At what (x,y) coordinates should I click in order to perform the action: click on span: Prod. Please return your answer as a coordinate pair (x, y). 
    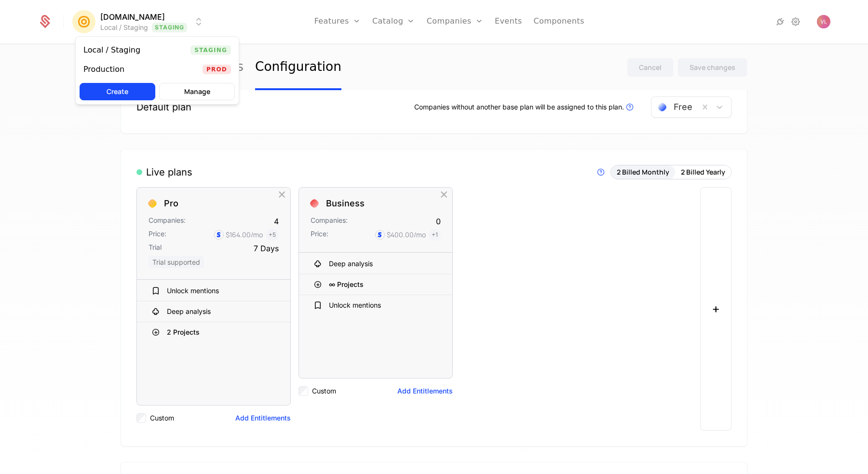
    Looking at the image, I should click on (216, 69).